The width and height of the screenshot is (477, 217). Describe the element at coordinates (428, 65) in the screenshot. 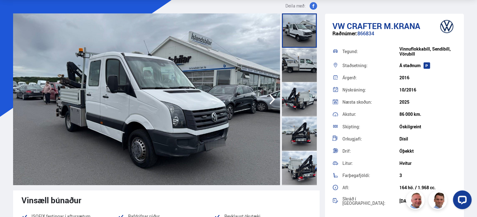

I see `div: Á staðnum` at that location.